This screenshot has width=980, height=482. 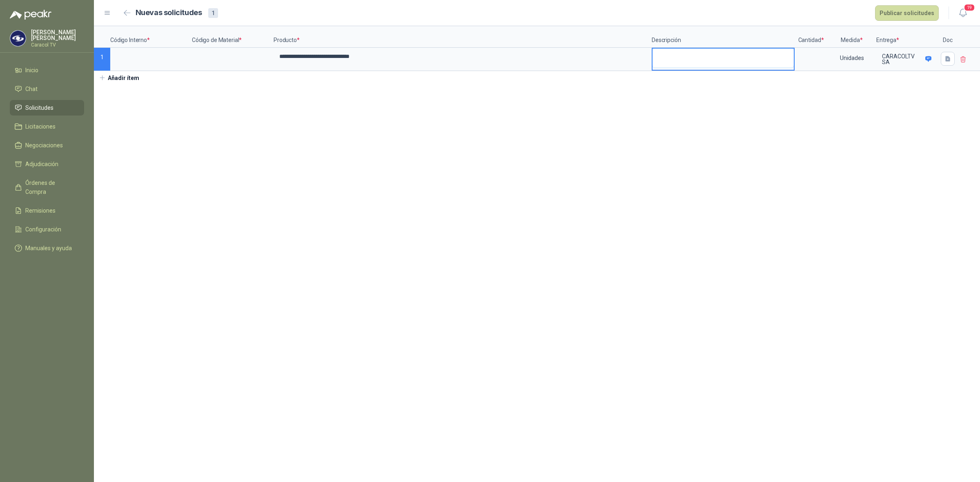 I want to click on p: Caracol TV, so click(x=57, y=45).